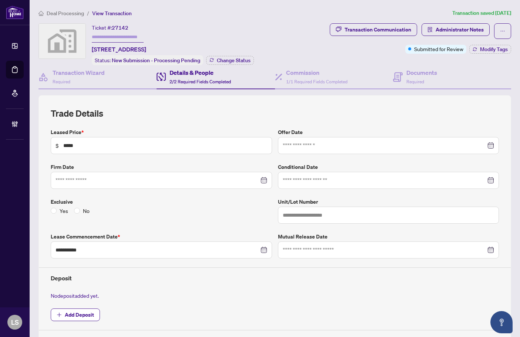  Describe the element at coordinates (75, 314) in the screenshot. I see `button: Add Deposit` at that location.